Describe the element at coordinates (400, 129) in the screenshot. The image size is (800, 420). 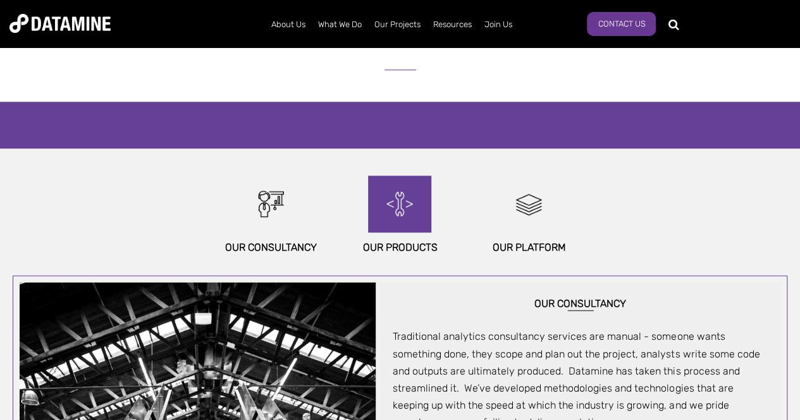
I see `h4: Our services` at that location.